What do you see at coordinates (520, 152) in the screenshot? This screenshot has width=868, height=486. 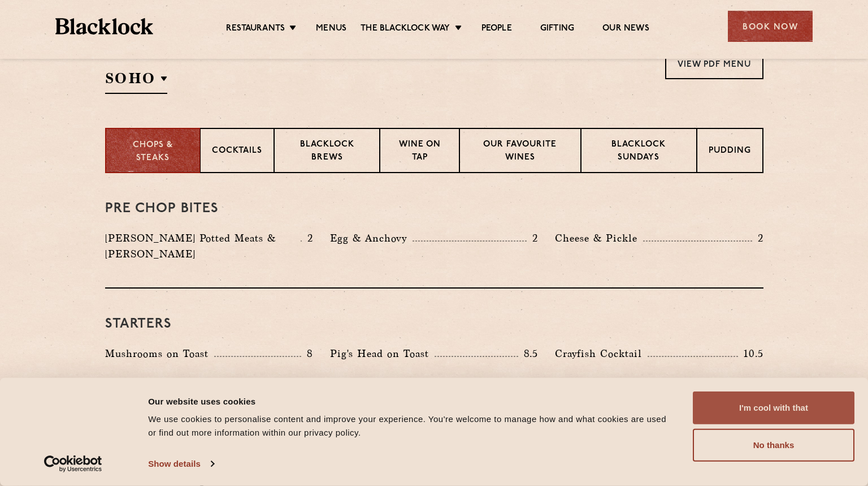 I see `p: Our favourite wines` at bounding box center [520, 152].